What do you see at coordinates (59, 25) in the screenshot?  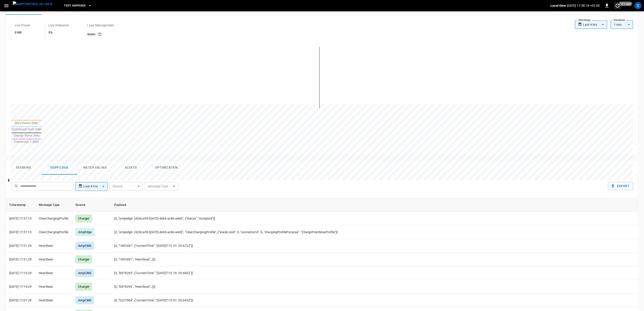 I see `p: Live Utilization` at bounding box center [59, 25].